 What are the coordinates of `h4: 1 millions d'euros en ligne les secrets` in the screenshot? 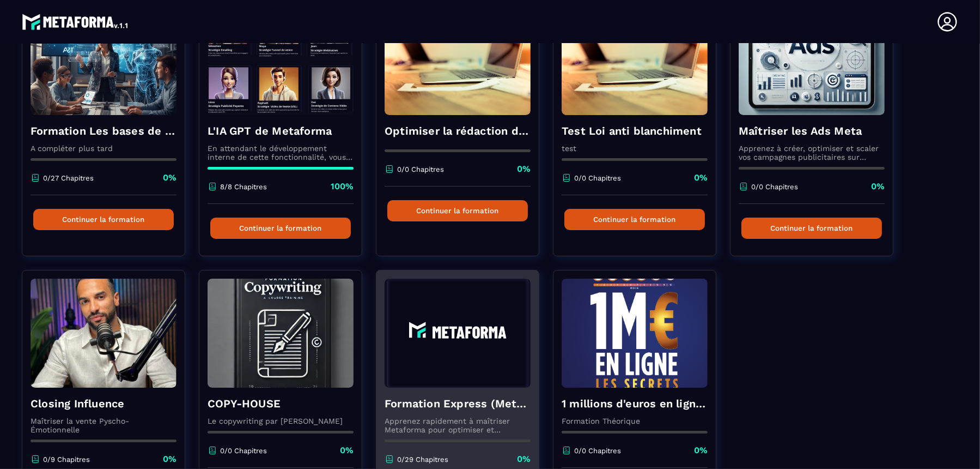 It's located at (635, 403).